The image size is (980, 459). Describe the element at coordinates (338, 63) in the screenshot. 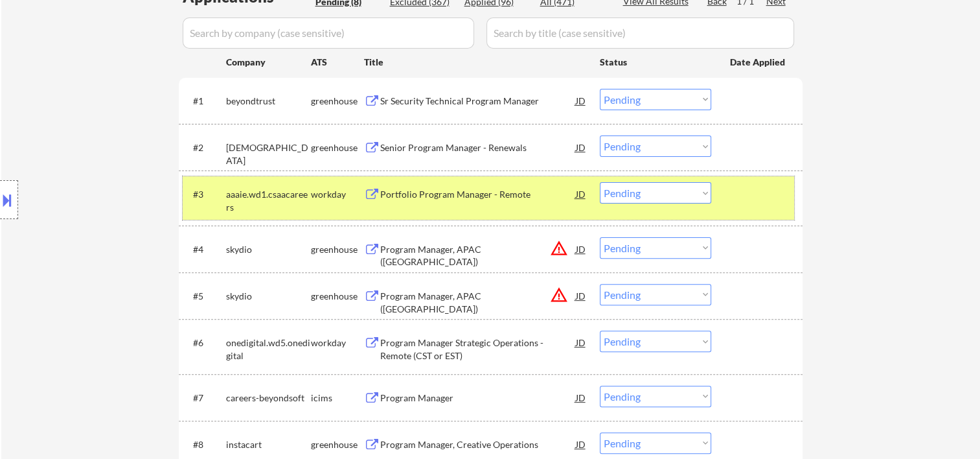

I see `div: ATS` at that location.